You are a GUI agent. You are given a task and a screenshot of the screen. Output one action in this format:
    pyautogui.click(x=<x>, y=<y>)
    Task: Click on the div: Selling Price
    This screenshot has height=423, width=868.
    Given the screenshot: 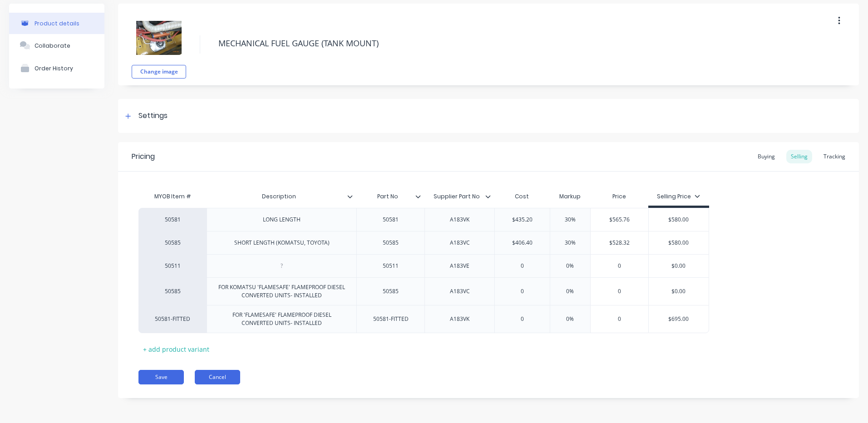 What is the action you would take?
    pyautogui.click(x=678, y=196)
    